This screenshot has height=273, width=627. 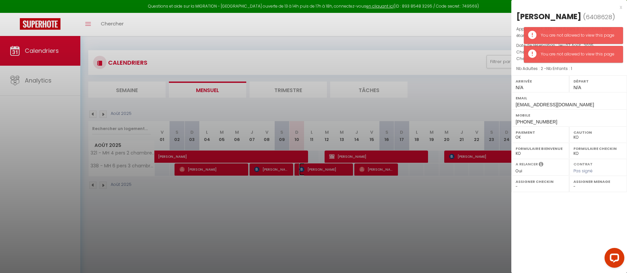 I want to click on label: Assigner Checkin, so click(x=540, y=182).